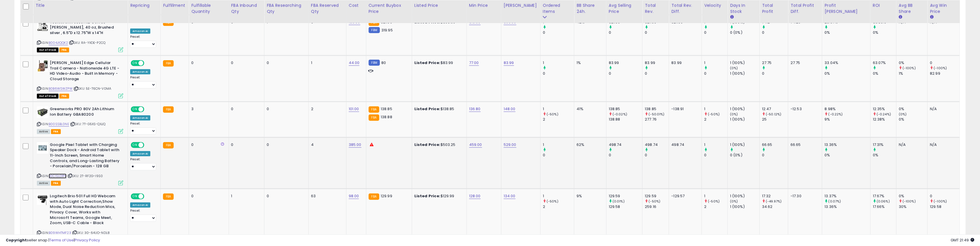 This screenshot has height=246, width=980. I want to click on span: | SKU: 2T-RF2G-I9S0, so click(85, 176).